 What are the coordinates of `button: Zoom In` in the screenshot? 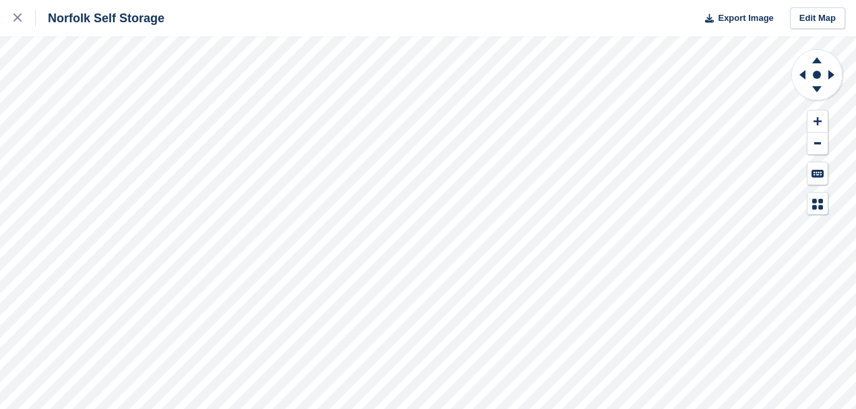 It's located at (817, 121).